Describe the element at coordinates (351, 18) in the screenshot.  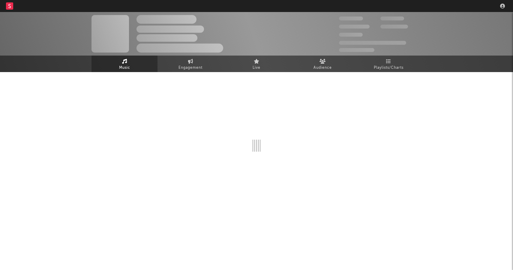
I see `span: 300,000` at that location.